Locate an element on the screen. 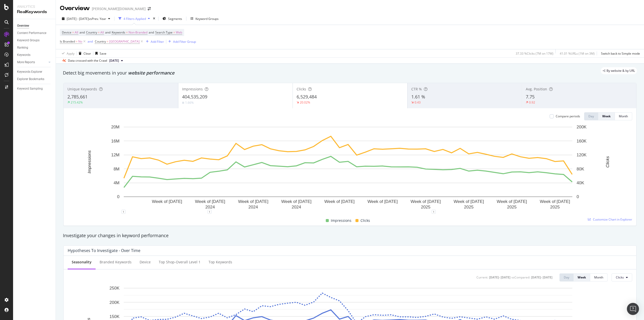 This screenshot has width=644, height=320. text: 16M is located at coordinates (115, 141).